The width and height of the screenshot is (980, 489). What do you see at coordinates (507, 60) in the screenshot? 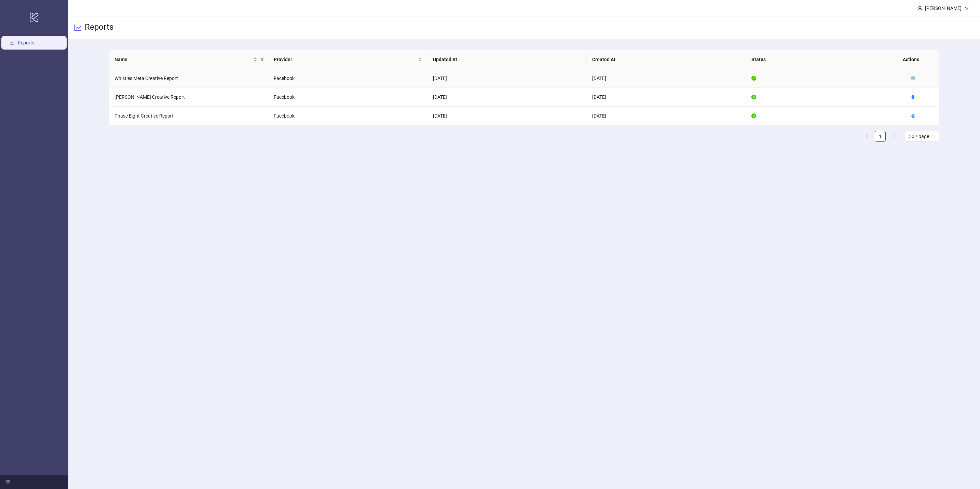
I see `th: Updated At` at bounding box center [507, 60].